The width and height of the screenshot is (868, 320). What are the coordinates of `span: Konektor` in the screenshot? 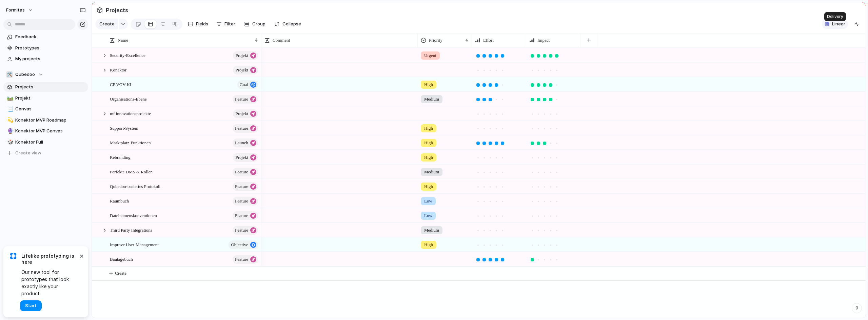 It's located at (118, 70).